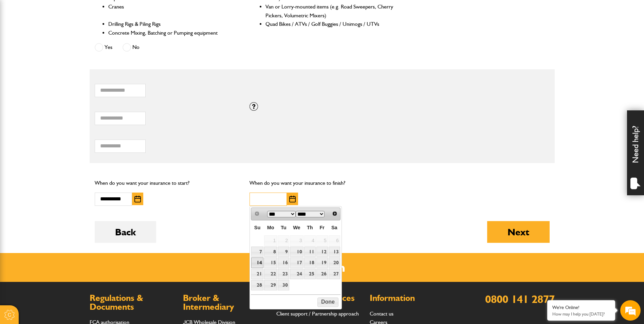 The width and height of the screenshot is (644, 324). I want to click on span: Saturday, so click(334, 228).